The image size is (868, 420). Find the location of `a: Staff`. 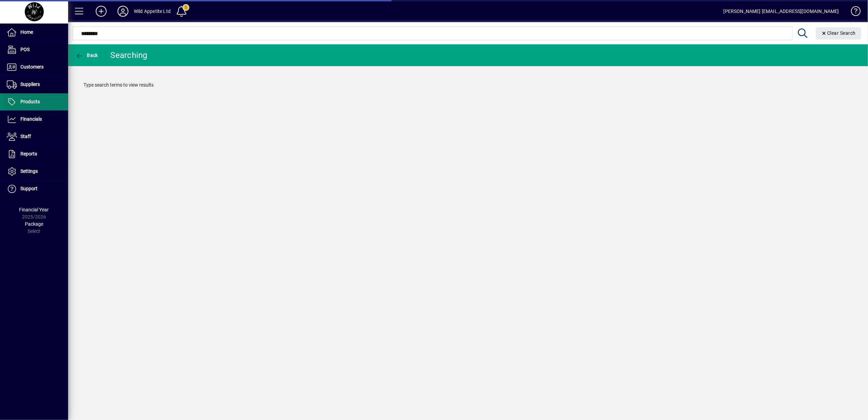

a: Staff is located at coordinates (36, 137).